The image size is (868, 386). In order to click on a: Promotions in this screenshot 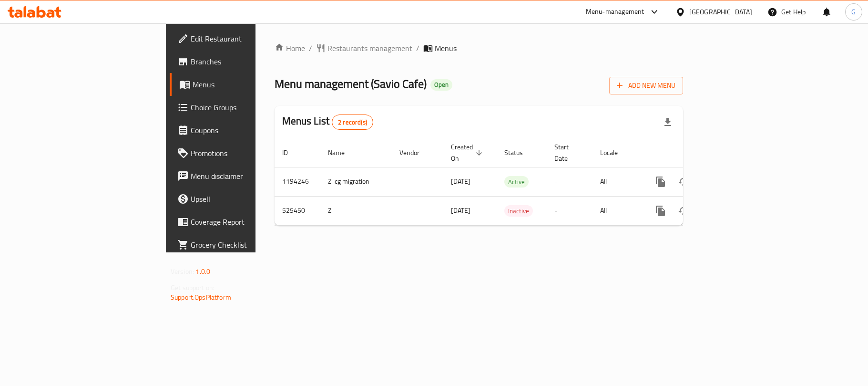, I will do `click(240, 153)`.